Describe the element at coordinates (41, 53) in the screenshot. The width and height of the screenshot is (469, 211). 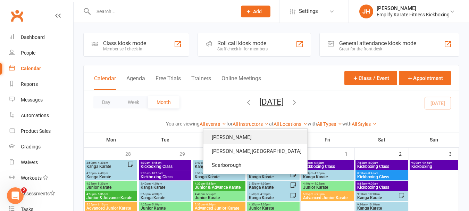
I see `a: People` at that location.